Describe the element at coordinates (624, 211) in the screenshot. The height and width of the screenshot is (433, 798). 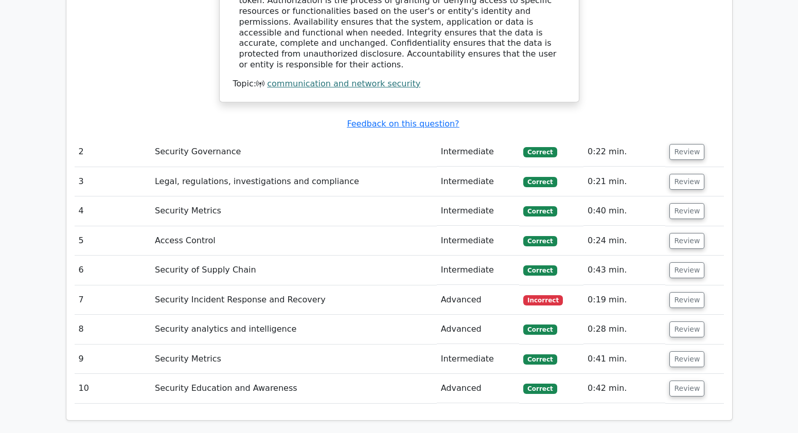
I see `td: 0:40 min.` at that location.